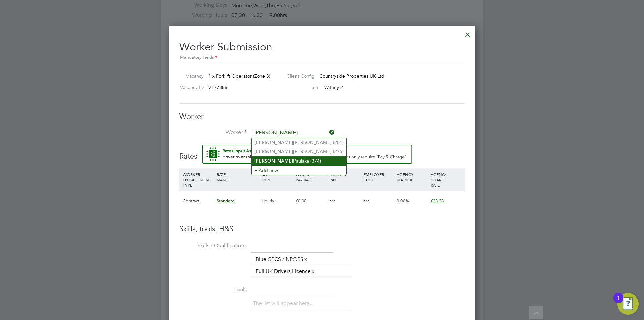 This screenshot has height=320, width=644. Describe the element at coordinates (238, 177) in the screenshot. I see `div: RATE NAME` at that location.